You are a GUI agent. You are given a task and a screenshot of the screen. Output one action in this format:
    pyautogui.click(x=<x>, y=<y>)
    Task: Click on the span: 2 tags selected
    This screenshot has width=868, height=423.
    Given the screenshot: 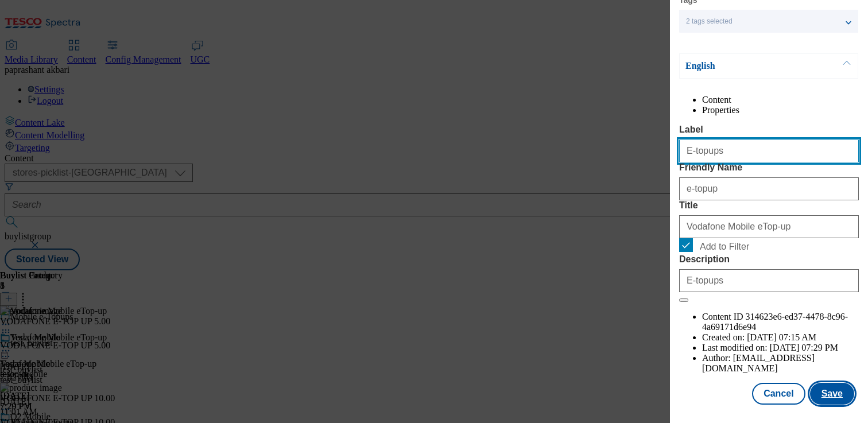 What is the action you would take?
    pyautogui.click(x=709, y=21)
    